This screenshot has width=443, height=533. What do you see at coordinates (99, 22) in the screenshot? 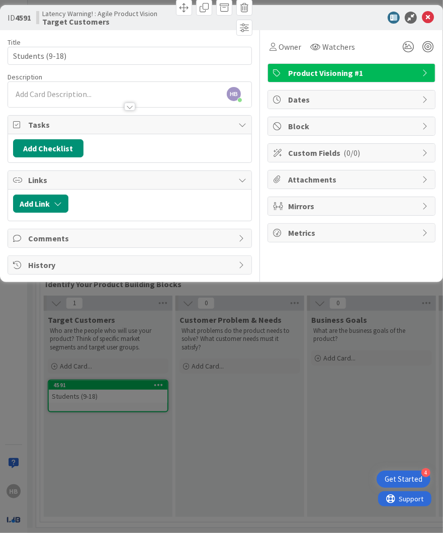
I see `b: Target Customers` at bounding box center [99, 22].